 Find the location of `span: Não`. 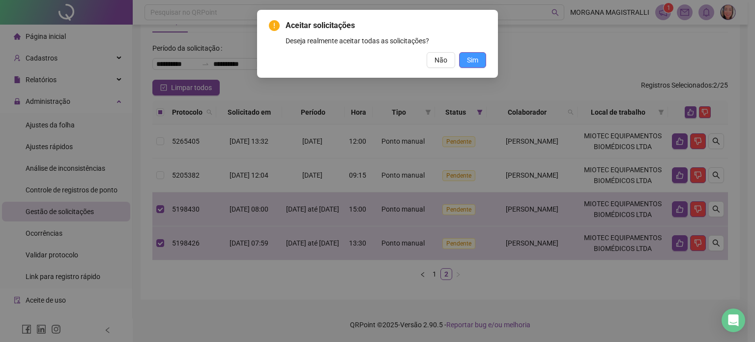

span: Não is located at coordinates (441, 60).